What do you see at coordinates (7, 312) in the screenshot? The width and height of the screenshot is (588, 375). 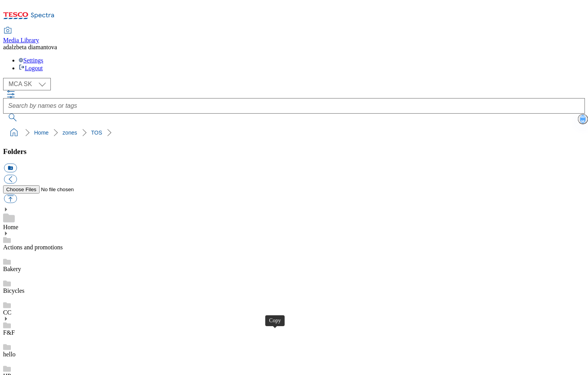 I see `a: CC` at bounding box center [7, 312].